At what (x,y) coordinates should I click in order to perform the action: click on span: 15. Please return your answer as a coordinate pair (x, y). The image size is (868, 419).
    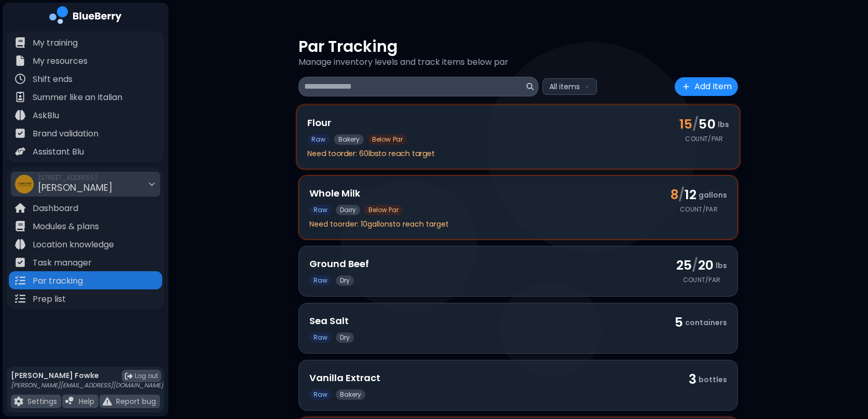
    Looking at the image, I should click on (685, 124).